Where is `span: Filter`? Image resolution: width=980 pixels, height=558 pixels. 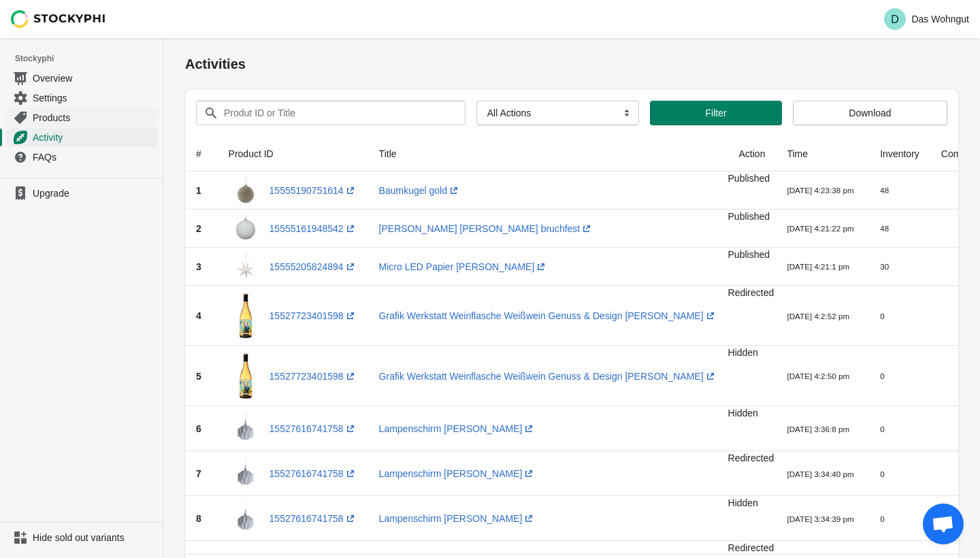
span: Filter is located at coordinates (715, 113).